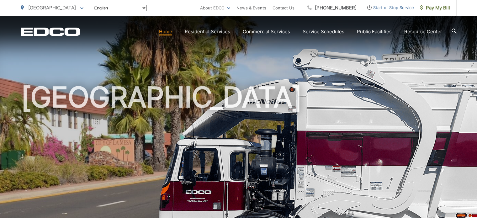  I want to click on select: Select a language, so click(120, 8).